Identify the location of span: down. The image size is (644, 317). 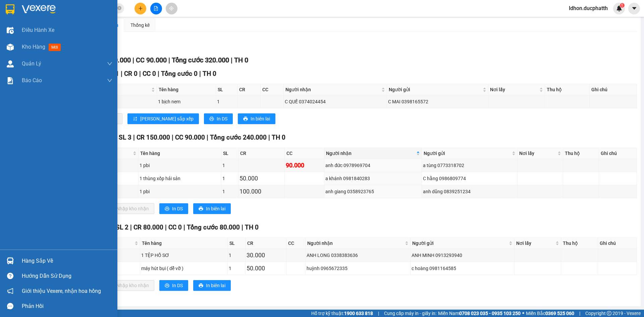
(109, 80).